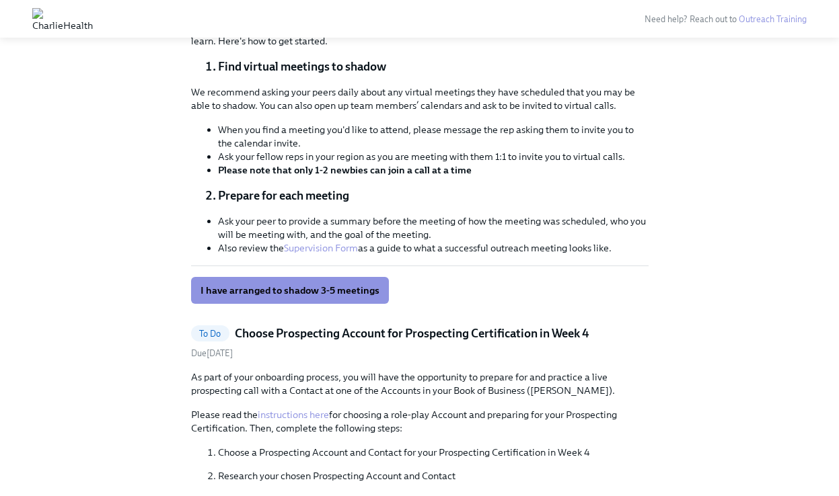 The height and width of the screenshot is (496, 839). Describe the element at coordinates (344, 170) in the screenshot. I see `strong: Please note that only 1-2 newbies can join a call at a time` at that location.